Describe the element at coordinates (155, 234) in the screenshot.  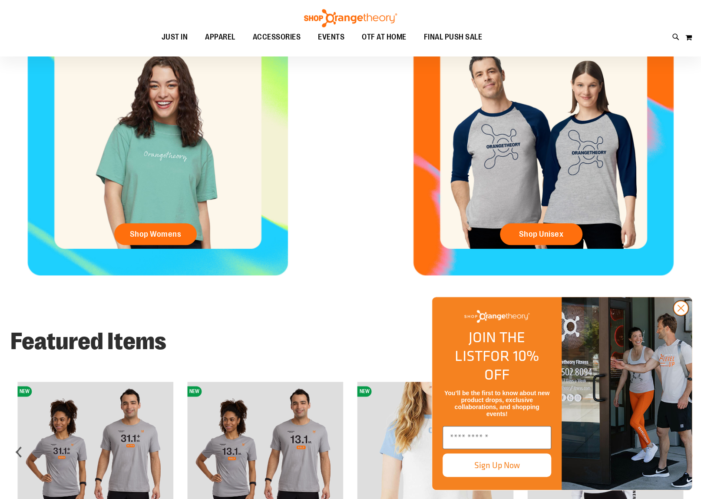
I see `span: Shop Womens` at that location.